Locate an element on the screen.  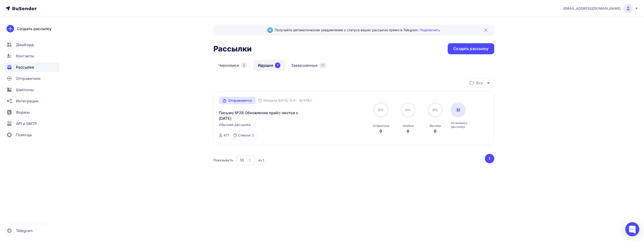
div: Отправлено is located at coordinates (381, 126).